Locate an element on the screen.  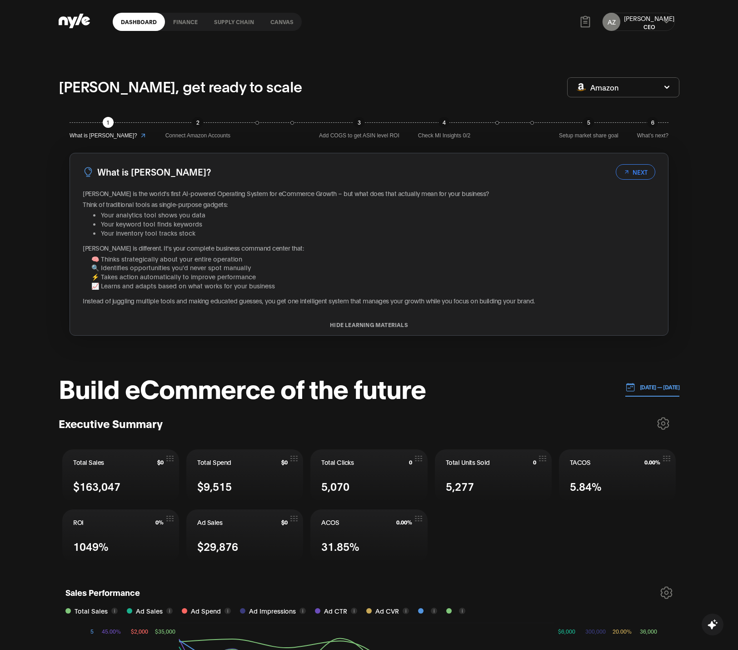
span: TACOS is located at coordinates (580, 462).